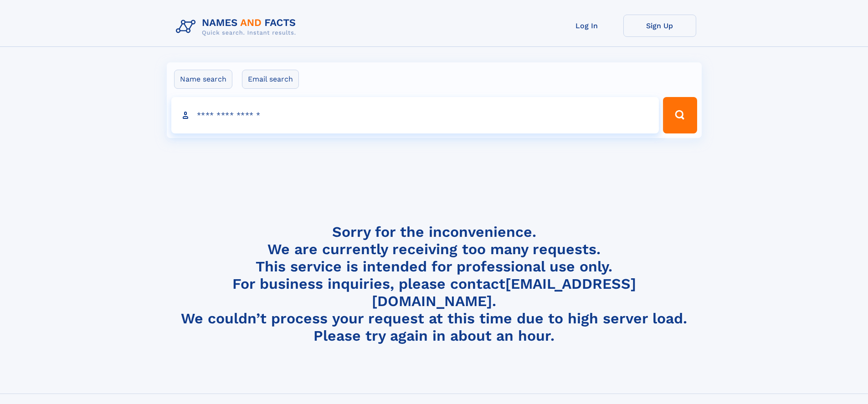 The image size is (868, 404). What do you see at coordinates (434, 284) in the screenshot?
I see `h4: Sorry for the inconvenience. We are currently receiving too many requests. This service is intend...` at bounding box center [434, 284].